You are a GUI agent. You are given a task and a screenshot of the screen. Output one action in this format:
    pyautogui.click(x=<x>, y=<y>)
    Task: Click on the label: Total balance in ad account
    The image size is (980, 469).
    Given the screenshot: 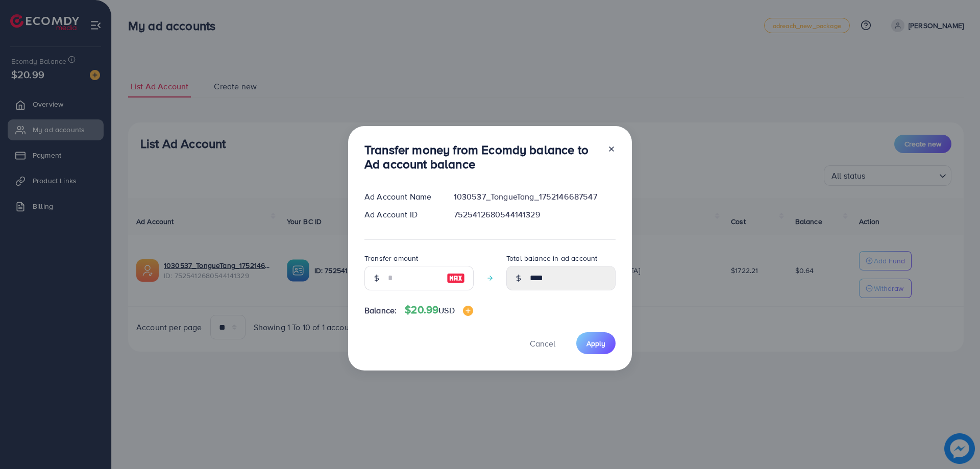 What is the action you would take?
    pyautogui.click(x=551, y=258)
    